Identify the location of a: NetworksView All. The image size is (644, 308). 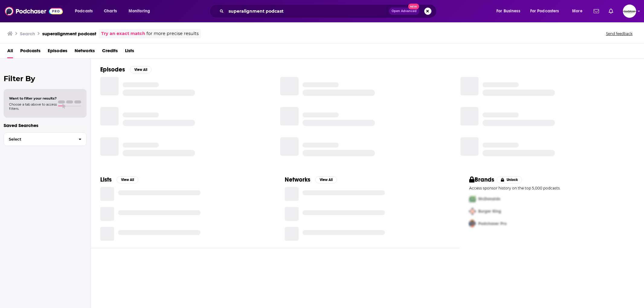
(311, 179).